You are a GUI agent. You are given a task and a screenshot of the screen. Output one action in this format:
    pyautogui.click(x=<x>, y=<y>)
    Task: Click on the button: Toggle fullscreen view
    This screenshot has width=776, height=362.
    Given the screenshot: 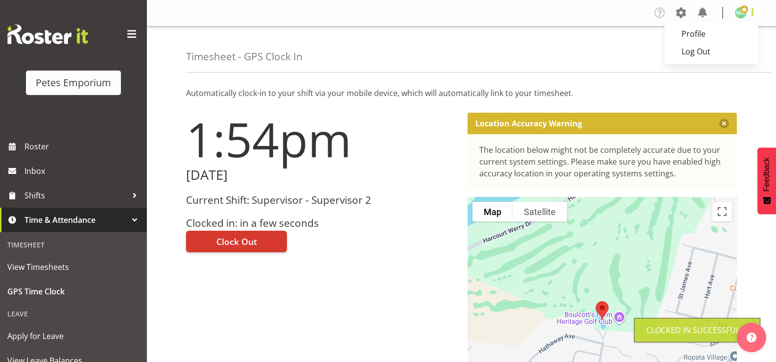 What is the action you would take?
    pyautogui.click(x=722, y=211)
    